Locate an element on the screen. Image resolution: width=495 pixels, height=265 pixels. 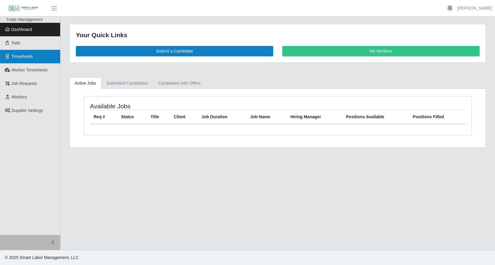
a: Candidates with Offers is located at coordinates (179, 83).